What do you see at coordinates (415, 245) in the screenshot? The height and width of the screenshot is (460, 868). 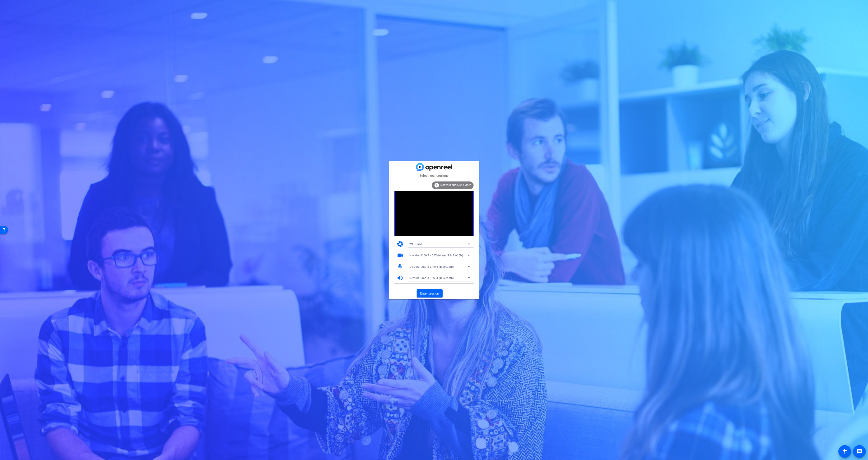 I see `span: WEBCAM` at bounding box center [415, 245].